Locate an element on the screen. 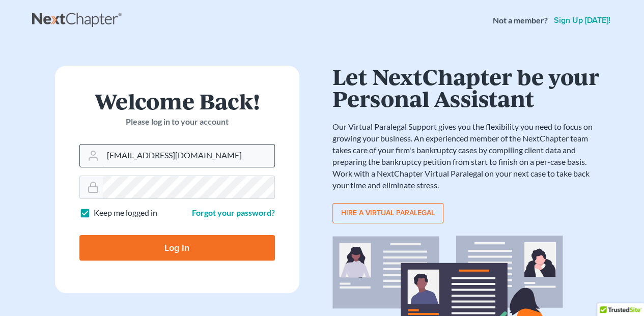 This screenshot has width=644, height=316. h1: Welcome Back! is located at coordinates (177, 101).